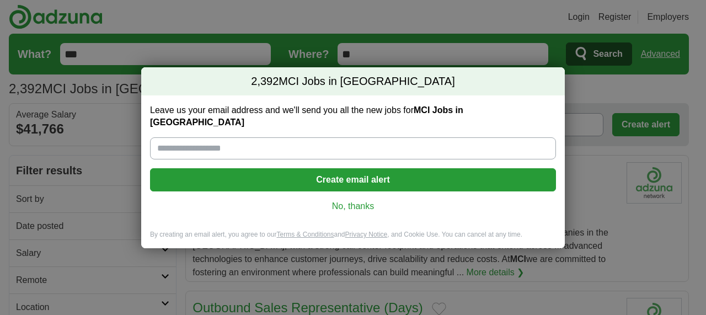 The height and width of the screenshot is (315, 706). What do you see at coordinates (265, 82) in the screenshot?
I see `span: 2,392` at bounding box center [265, 82].